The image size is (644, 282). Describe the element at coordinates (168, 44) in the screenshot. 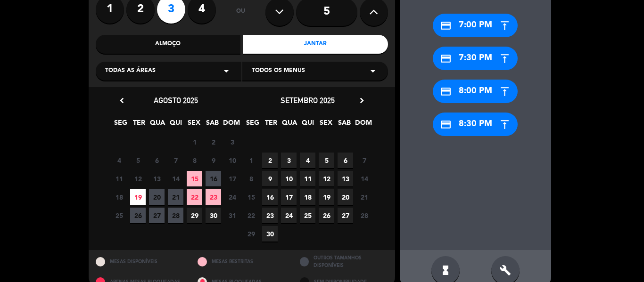

I see `div: Almoço` at that location.